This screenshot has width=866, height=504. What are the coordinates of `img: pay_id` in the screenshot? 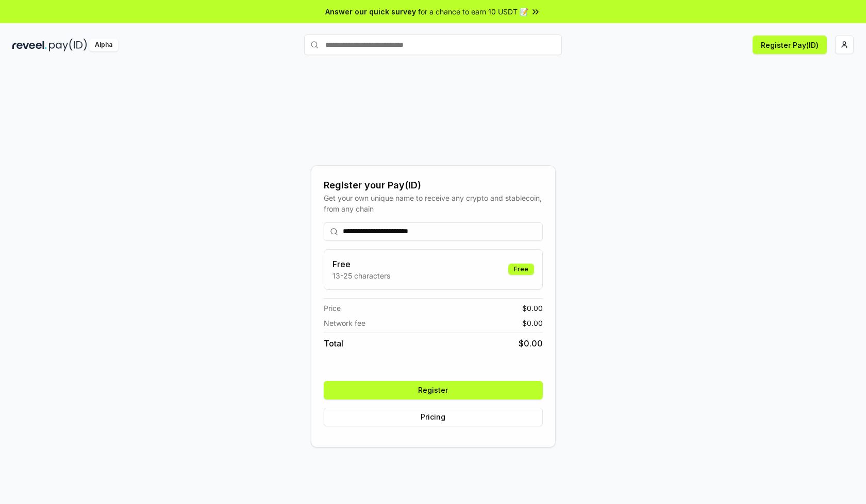 It's located at (68, 45).